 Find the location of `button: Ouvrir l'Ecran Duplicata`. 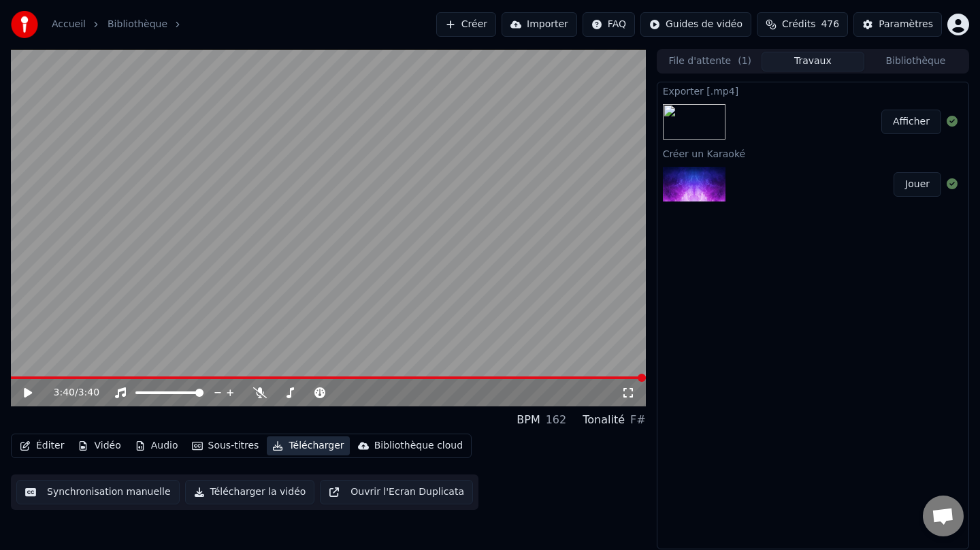

button: Ouvrir l'Ecran Duplicata is located at coordinates (396, 491).